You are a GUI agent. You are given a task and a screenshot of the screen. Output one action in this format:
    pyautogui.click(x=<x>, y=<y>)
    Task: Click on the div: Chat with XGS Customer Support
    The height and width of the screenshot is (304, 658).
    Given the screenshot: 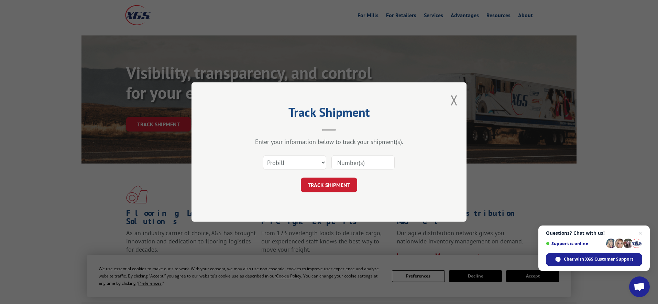 What is the action you would take?
    pyautogui.click(x=595, y=259)
    